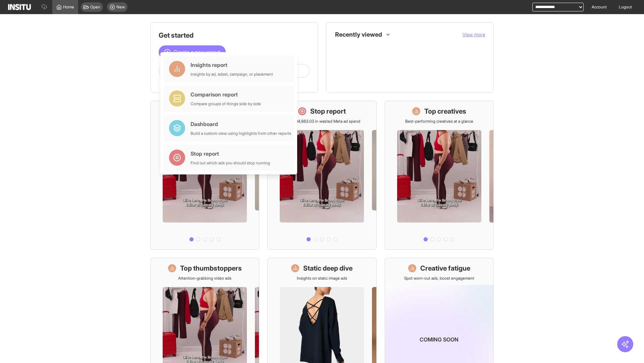 This screenshot has width=644, height=363. What do you see at coordinates (474, 34) in the screenshot?
I see `span: View more` at bounding box center [474, 34].